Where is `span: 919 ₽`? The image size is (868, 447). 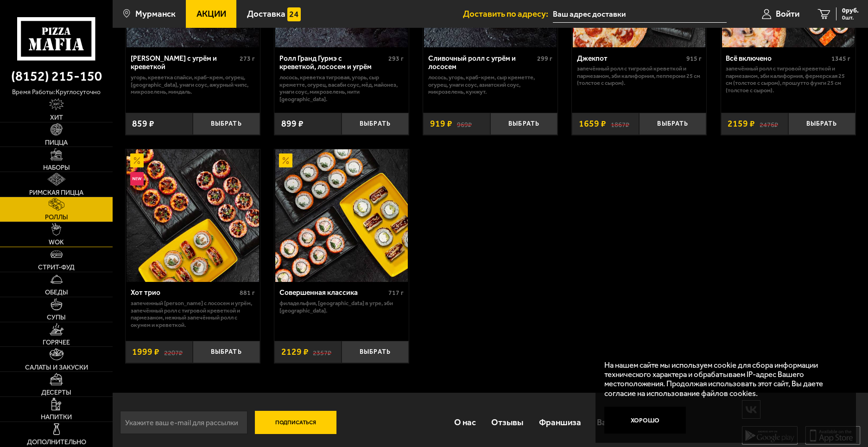 span: 919 ₽ is located at coordinates (441, 124).